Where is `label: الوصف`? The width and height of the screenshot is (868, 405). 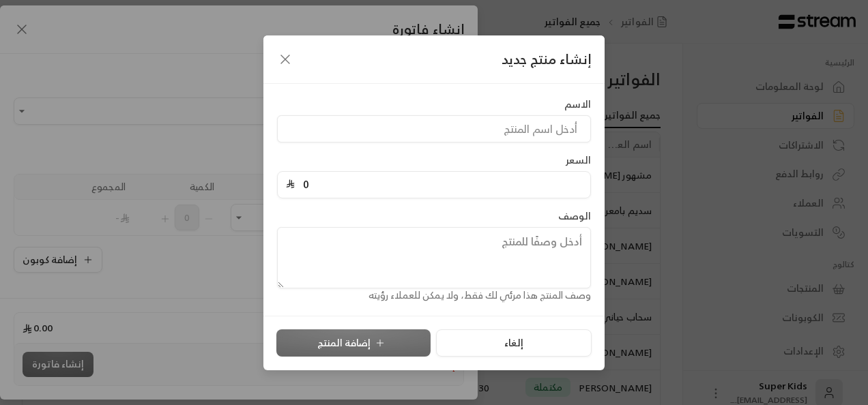 label: الوصف is located at coordinates (575, 216).